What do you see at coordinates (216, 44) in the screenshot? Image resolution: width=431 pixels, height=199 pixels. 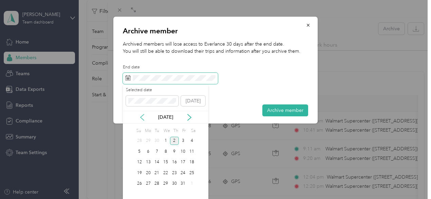 I see `p: Archived members will lose access to Everlance 30 days after the end date.` at bounding box center [216, 44].